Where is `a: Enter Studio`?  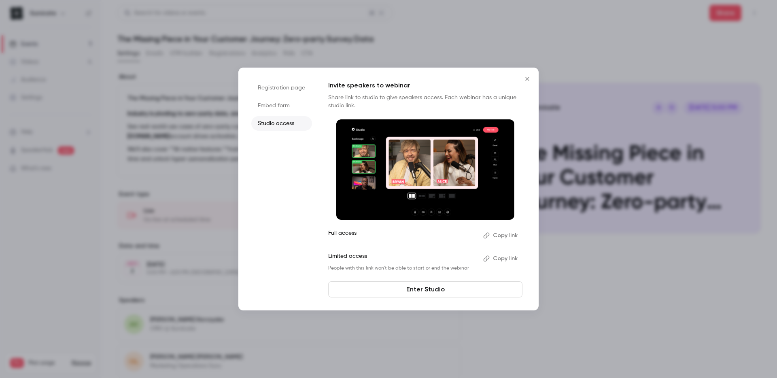
a: Enter Studio is located at coordinates (426, 289).